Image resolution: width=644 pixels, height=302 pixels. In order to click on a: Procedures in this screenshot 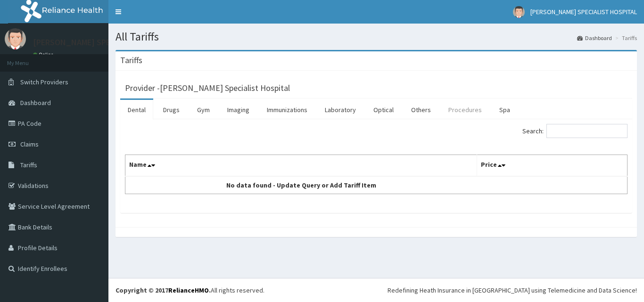, I will do `click(465, 110)`.